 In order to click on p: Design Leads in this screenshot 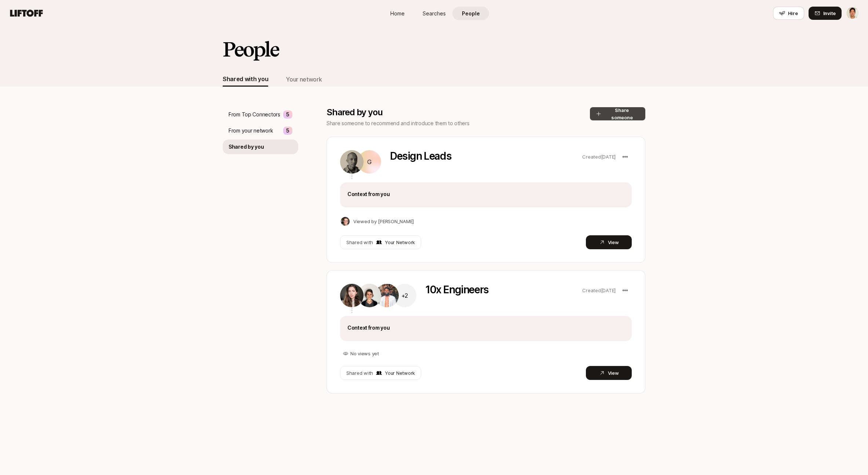, I will do `click(485, 156)`.